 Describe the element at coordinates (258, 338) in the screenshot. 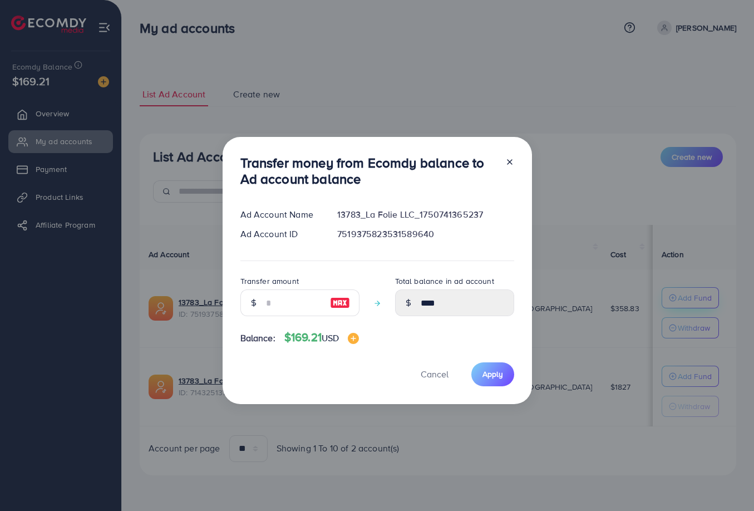

I see `span: Balance:` at that location.